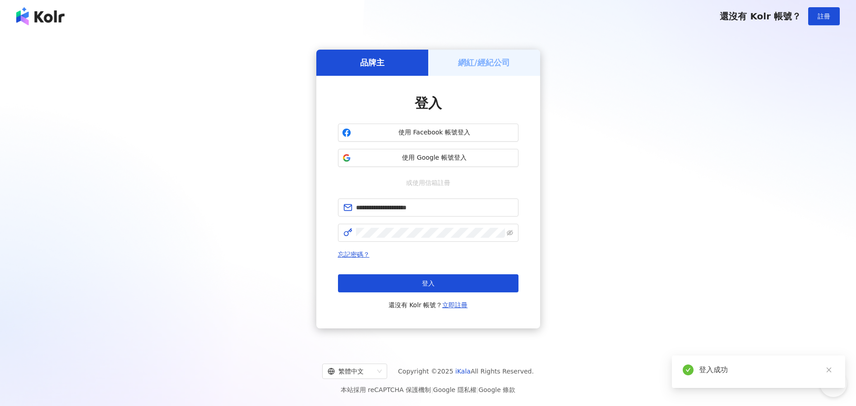 This screenshot has width=856, height=406. Describe the element at coordinates (766, 370) in the screenshot. I see `div: 登入成功` at that location.